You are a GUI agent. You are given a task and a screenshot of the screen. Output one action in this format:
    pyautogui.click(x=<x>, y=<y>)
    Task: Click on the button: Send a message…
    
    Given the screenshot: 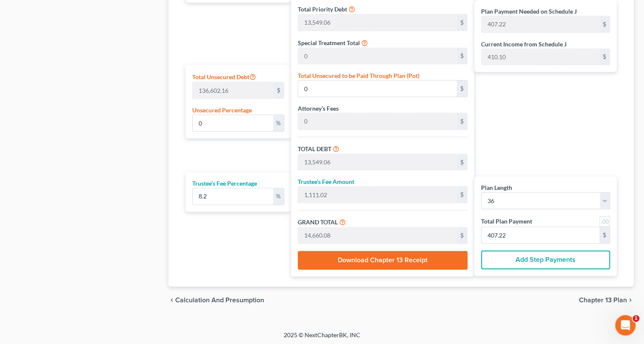 What is the action you would take?
    pyautogui.click(x=153, y=282)
    